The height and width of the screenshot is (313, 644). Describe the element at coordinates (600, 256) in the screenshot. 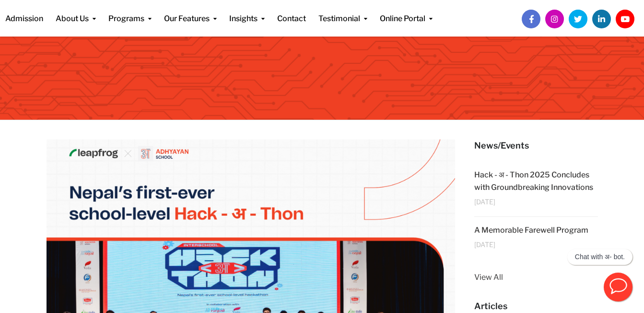

I see `p: Chat with अ- bot.` at that location.